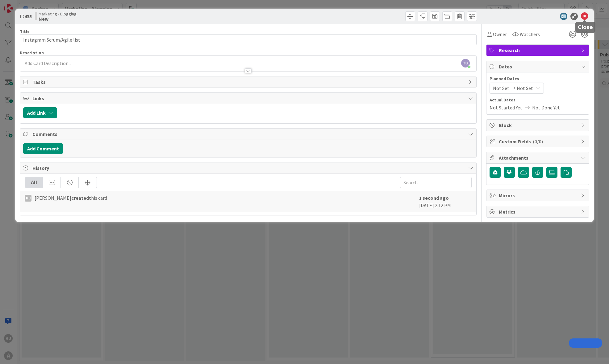 The image size is (609, 364). Describe the element at coordinates (25, 31) in the screenshot. I see `label: Title` at that location.